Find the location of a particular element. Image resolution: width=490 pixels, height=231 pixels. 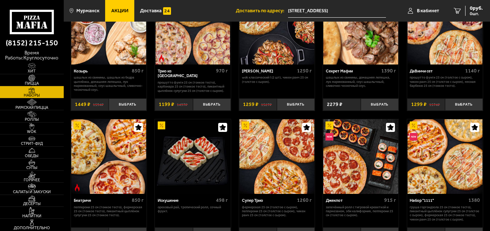

s: 1594 ₽ is located at coordinates (98, 104).